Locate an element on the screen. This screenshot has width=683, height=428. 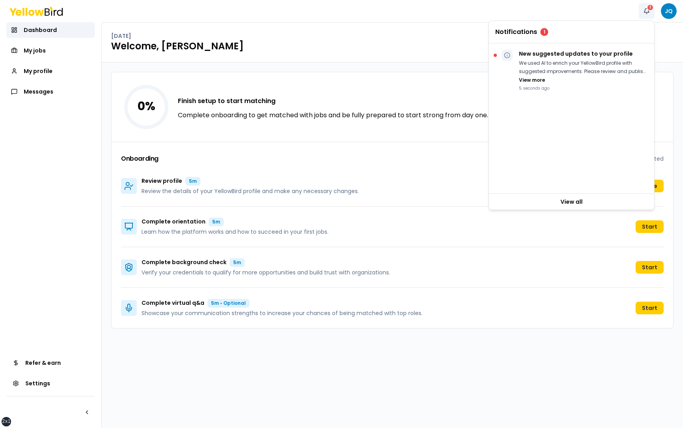
span: Refer & earn is located at coordinates (43, 363).